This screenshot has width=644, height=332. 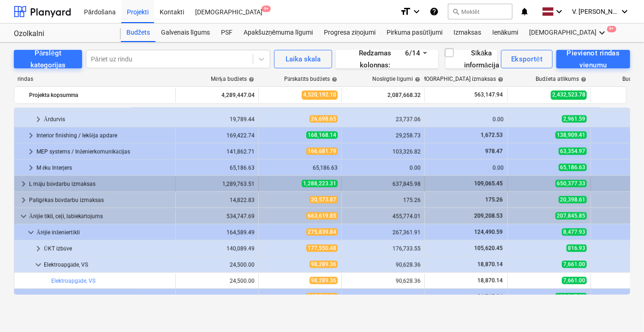 I want to click on div: 169,422.74, so click(x=217, y=135).